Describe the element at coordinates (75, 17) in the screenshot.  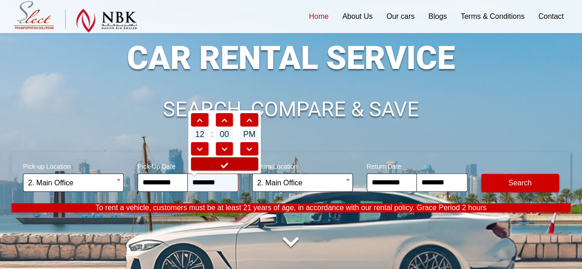
I see `img: Select Rent a Car` at that location.